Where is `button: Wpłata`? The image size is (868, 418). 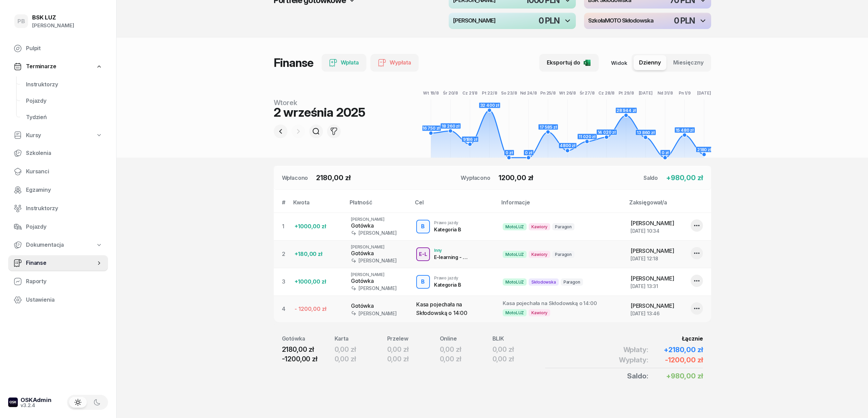
button: Wpłata is located at coordinates (344, 62).